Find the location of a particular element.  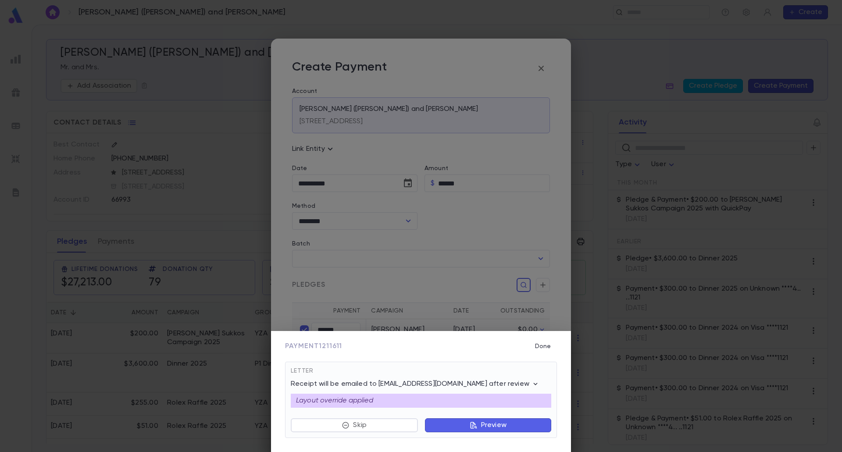

p: Preview is located at coordinates (494, 425).